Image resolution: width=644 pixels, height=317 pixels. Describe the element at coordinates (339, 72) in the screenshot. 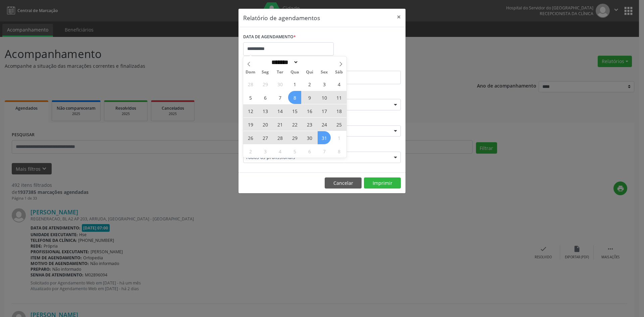

I see `span: Sáb` at that location.